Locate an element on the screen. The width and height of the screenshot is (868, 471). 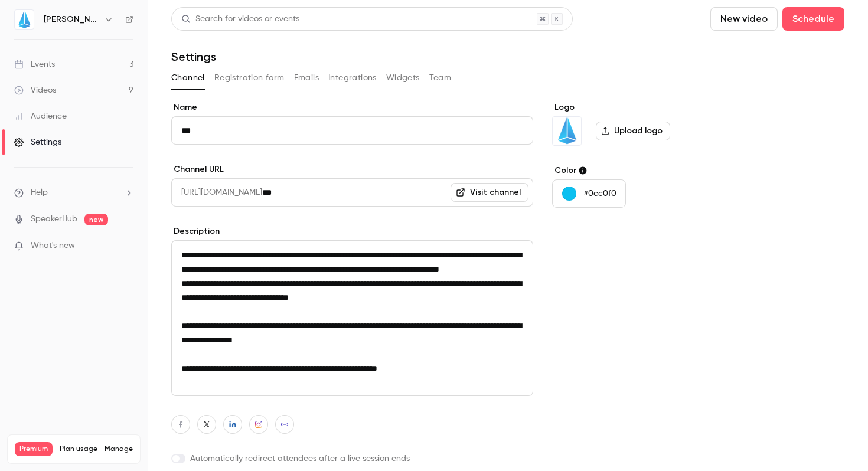
a: Manage is located at coordinates (119, 449).